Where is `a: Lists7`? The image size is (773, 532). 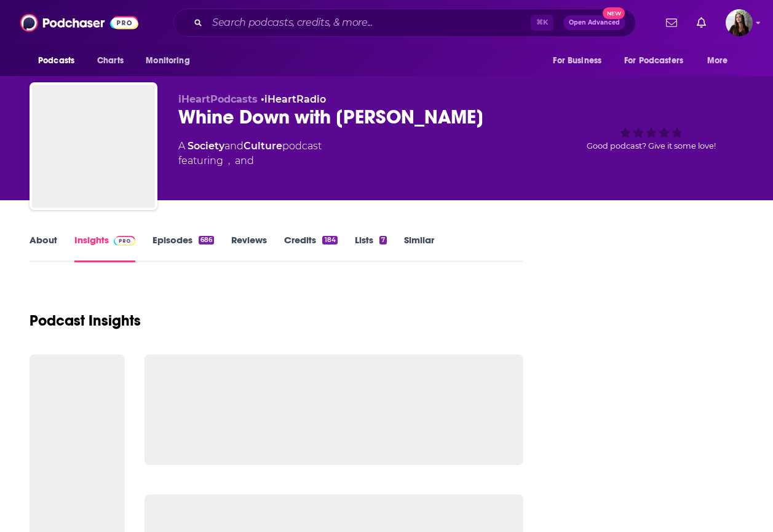
a: Lists7 is located at coordinates (371, 248).